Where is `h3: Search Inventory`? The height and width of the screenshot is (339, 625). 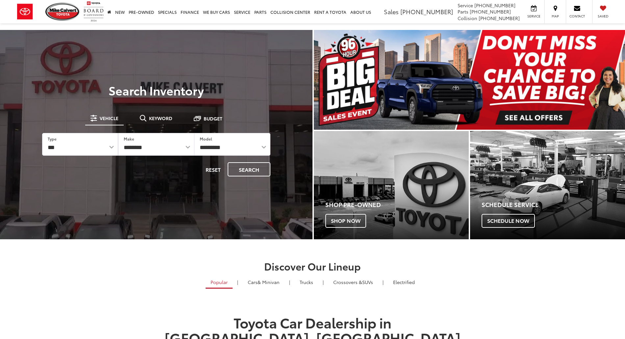
h3: Search Inventory is located at coordinates (156, 90).